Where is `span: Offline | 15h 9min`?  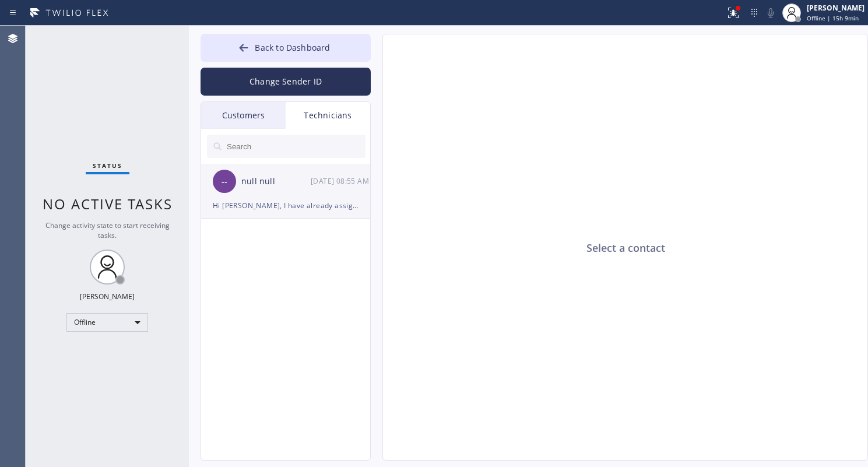
span: Offline | 15h 9min is located at coordinates (832, 18).